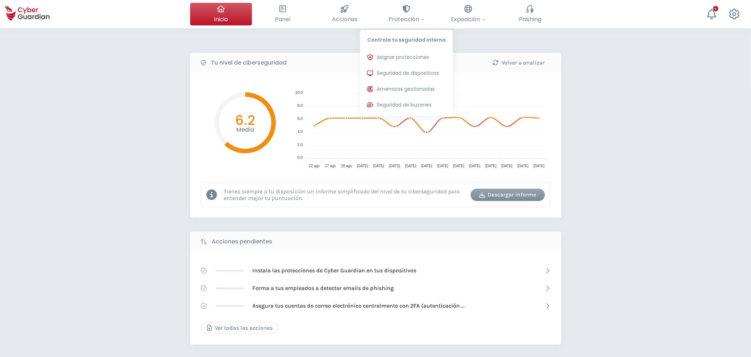 The width and height of the screenshot is (751, 357). What do you see at coordinates (300, 119) in the screenshot?
I see `tspan: 6.0` at bounding box center [300, 119].